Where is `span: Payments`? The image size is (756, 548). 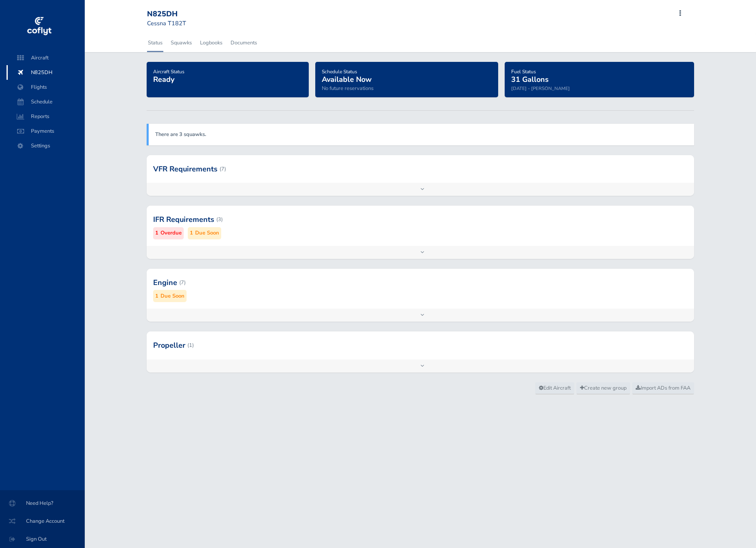 span: Payments is located at coordinates (46, 131).